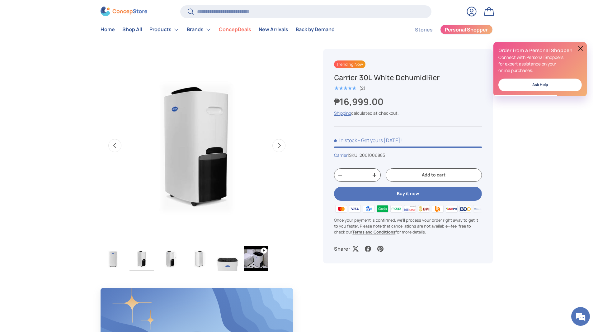 This screenshot has height=332, width=593. I want to click on span: Personal Shopper, so click(467, 30).